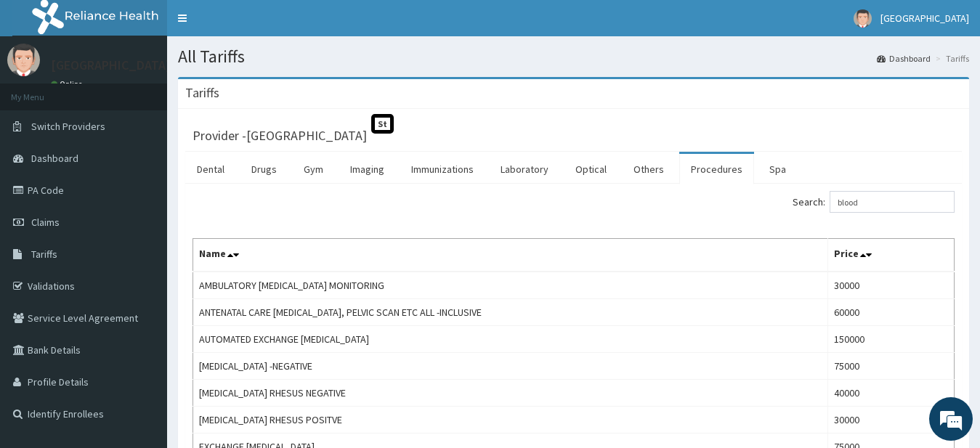 The width and height of the screenshot is (980, 448). Describe the element at coordinates (313, 169) in the screenshot. I see `a: Gym` at that location.